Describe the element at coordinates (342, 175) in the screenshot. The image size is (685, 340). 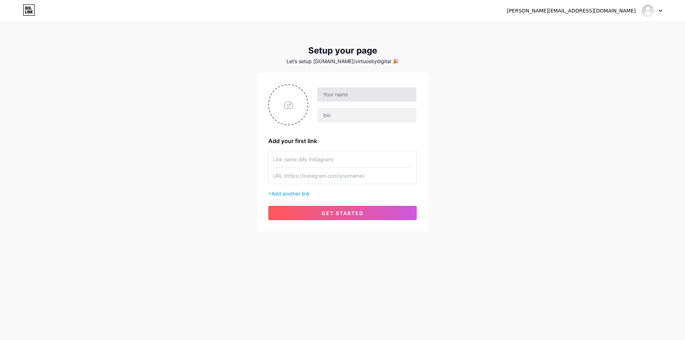
I see `input: URL (https://instagram.com/yourname)` at that location.